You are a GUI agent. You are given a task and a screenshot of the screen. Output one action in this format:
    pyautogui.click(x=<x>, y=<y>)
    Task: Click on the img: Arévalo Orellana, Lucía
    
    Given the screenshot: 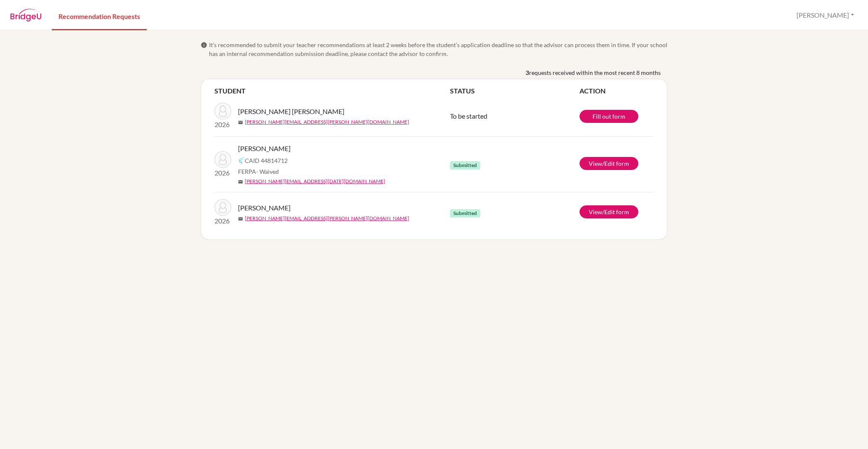 What is the action you would take?
    pyautogui.click(x=223, y=160)
    